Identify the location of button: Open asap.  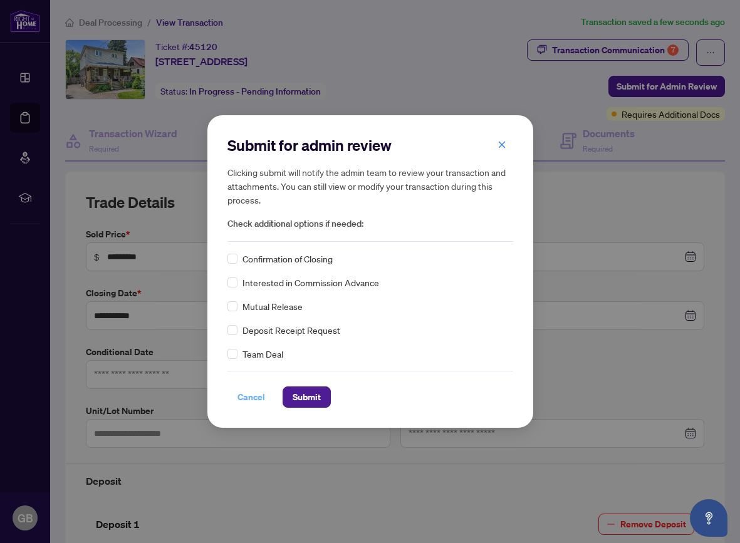
(709, 518).